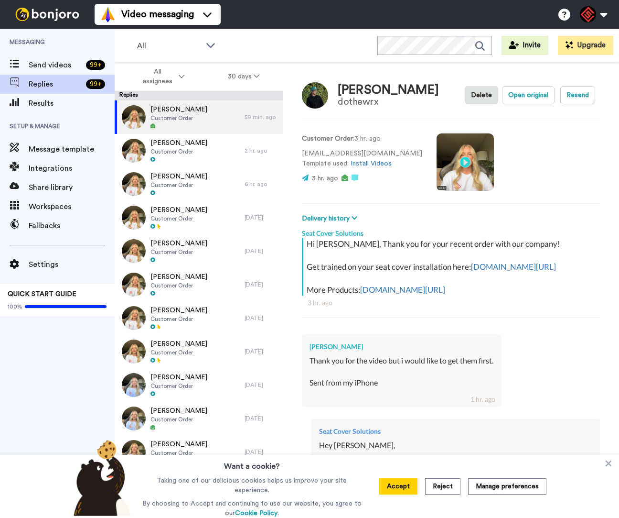 This screenshot has height=518, width=619. What do you see at coordinates (244, 76) in the screenshot?
I see `button: 30 days` at bounding box center [244, 76].